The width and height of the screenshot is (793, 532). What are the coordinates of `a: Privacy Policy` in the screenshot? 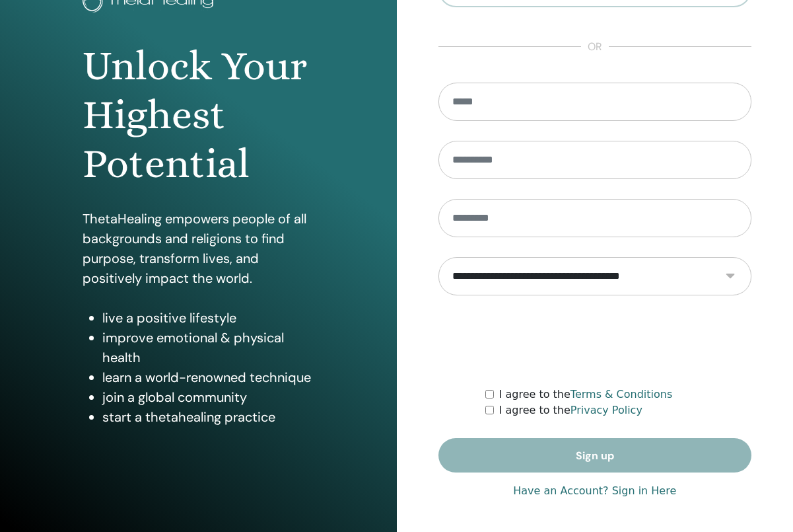 It's located at (607, 409).